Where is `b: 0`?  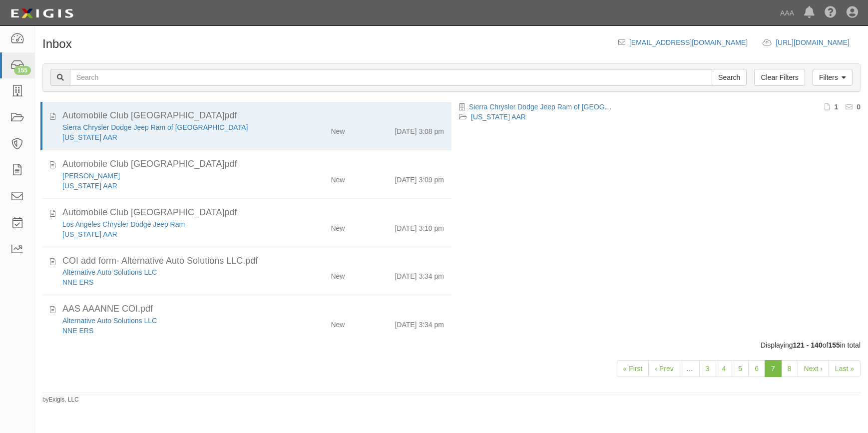 b: 0 is located at coordinates (858, 107).